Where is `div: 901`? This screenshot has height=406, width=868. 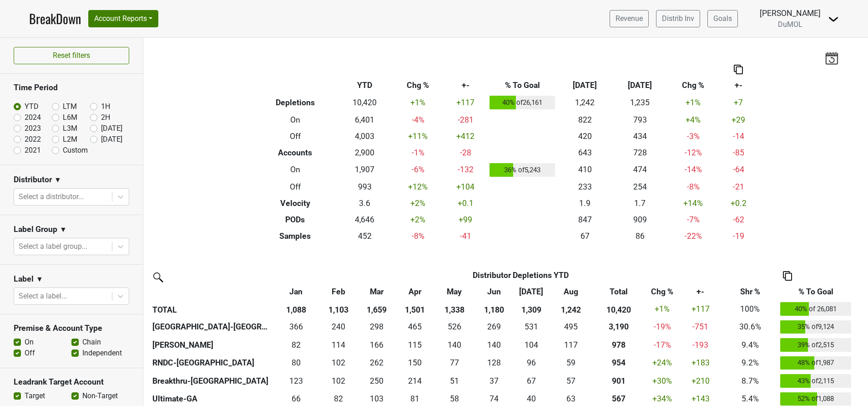
div: 901 is located at coordinates (618, 381).